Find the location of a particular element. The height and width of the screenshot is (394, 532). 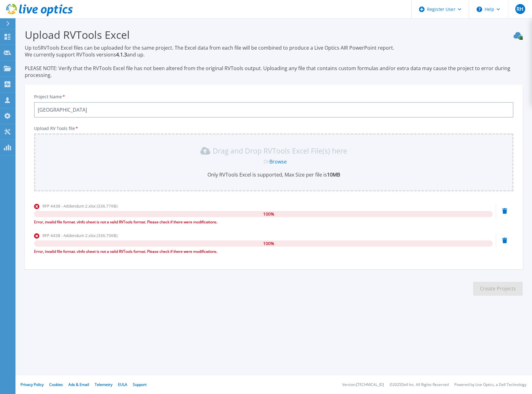

a: Support is located at coordinates (140, 384).